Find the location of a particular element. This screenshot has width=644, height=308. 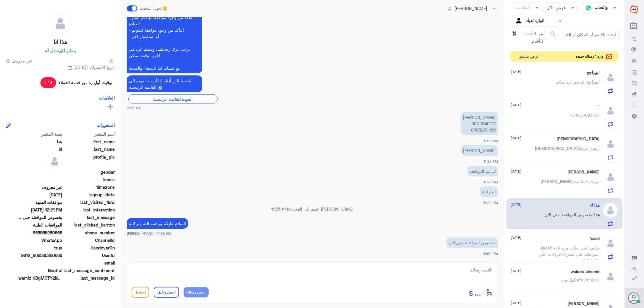

p: 9/9/2025, 11:35 AM is located at coordinates (157, 223).